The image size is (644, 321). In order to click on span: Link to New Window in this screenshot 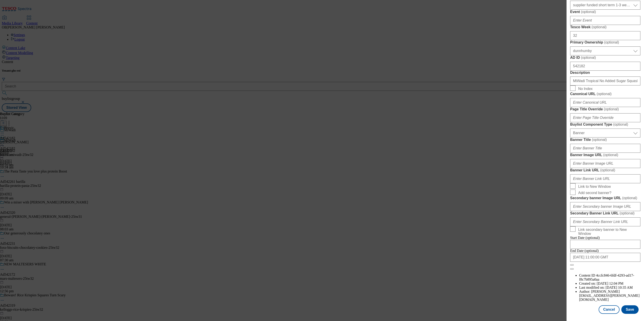, I will do `click(595, 187)`.